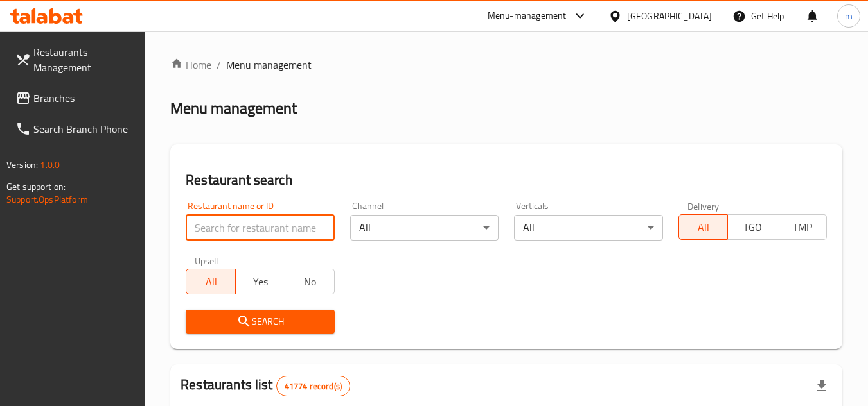 The height and width of the screenshot is (406, 868). I want to click on span: No, so click(309, 282).